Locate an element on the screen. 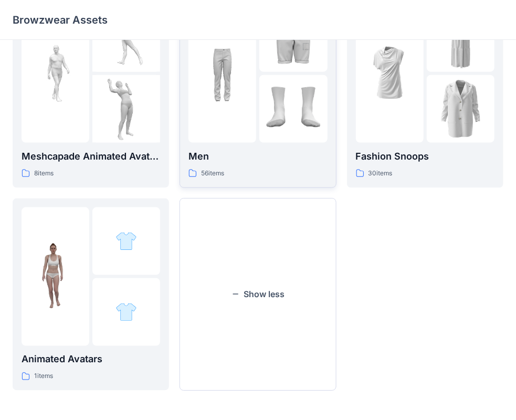  button: Show less is located at coordinates (258, 295).